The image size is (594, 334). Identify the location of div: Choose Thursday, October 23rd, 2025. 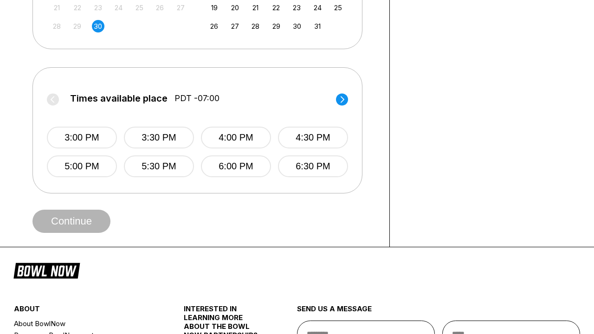
(296, 7).